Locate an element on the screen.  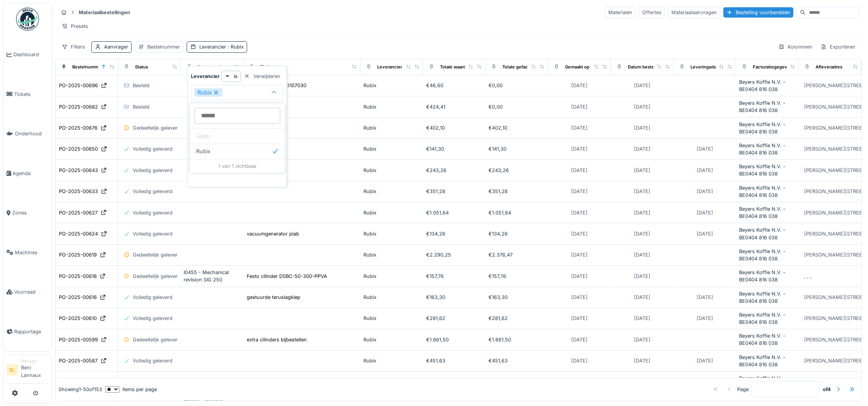
div: Exporteren is located at coordinates (838, 46).